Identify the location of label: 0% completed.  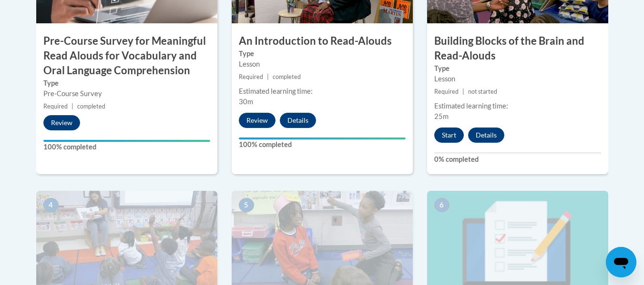
(518, 160).